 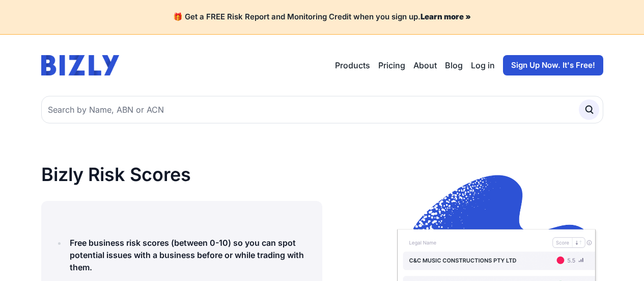 I want to click on input: Search by Name, ABN or ACN, so click(x=322, y=110).